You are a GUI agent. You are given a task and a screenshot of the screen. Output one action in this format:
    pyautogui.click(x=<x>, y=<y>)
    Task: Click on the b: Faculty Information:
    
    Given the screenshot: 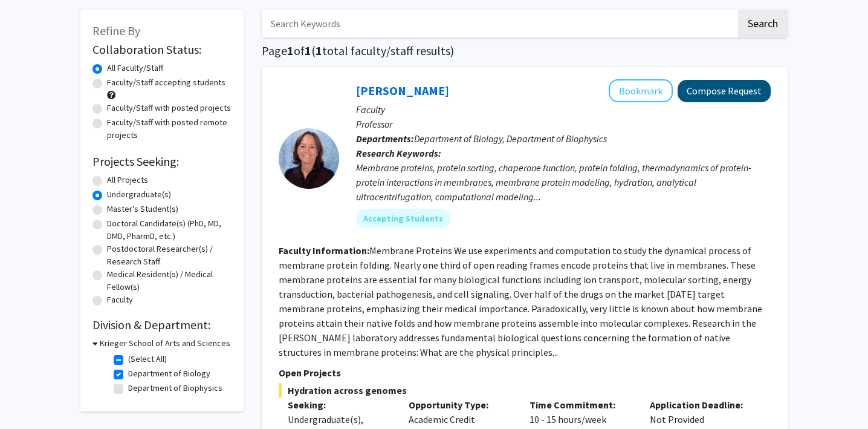 What is the action you would take?
    pyautogui.click(x=324, y=251)
    